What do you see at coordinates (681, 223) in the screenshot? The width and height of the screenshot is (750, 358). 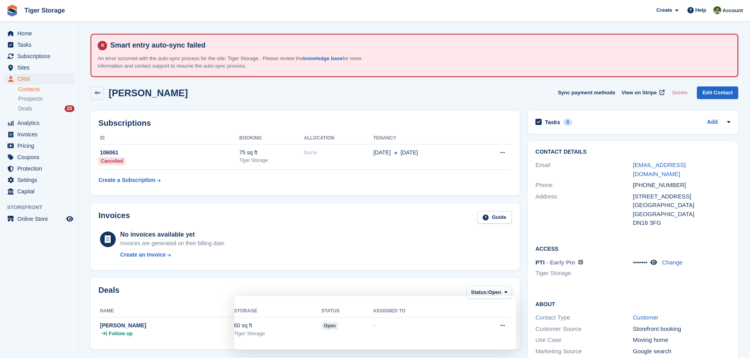 I see `div: DN16 3FG` at bounding box center [681, 223].